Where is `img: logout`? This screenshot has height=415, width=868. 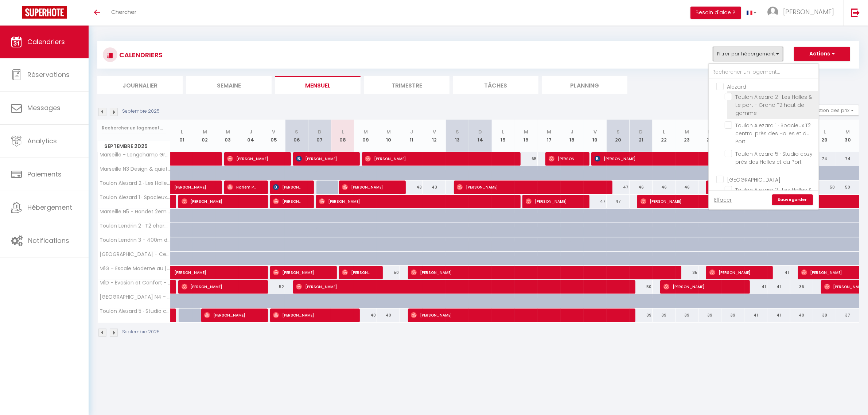 img: logout is located at coordinates (855, 13).